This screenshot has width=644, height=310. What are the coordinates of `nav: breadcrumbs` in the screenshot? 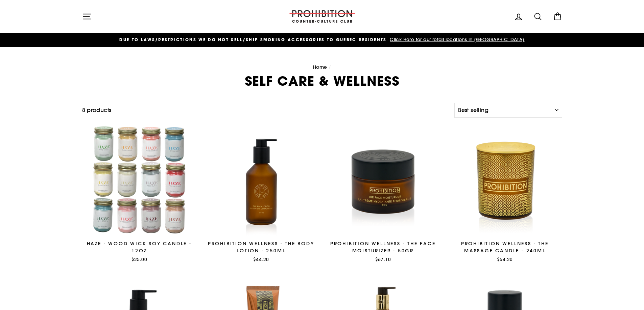 It's located at (322, 67).